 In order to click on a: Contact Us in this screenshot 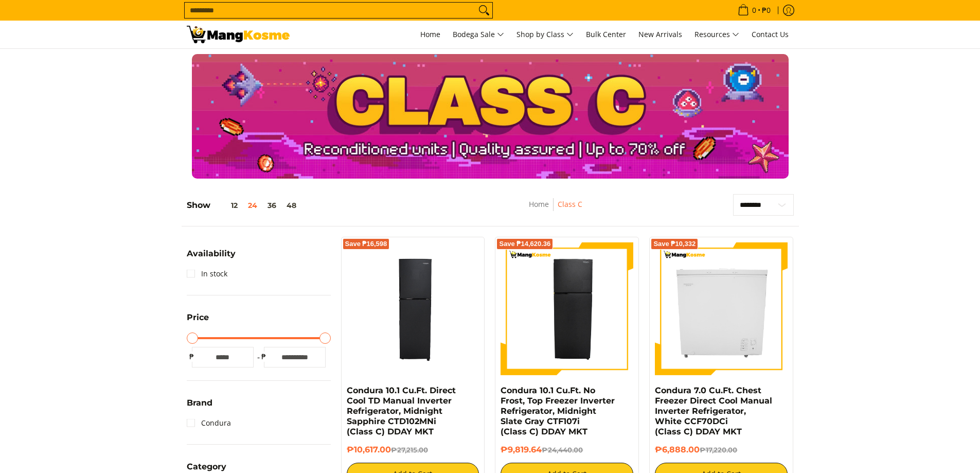, I will do `click(770, 34)`.